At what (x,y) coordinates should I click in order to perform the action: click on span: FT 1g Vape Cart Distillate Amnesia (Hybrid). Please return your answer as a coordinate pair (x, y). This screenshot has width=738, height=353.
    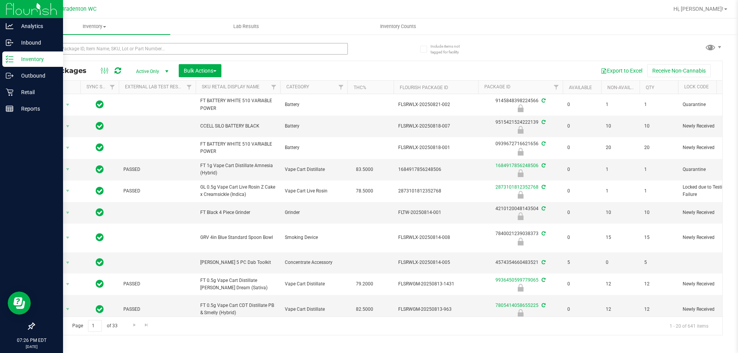
    Looking at the image, I should click on (238, 170).